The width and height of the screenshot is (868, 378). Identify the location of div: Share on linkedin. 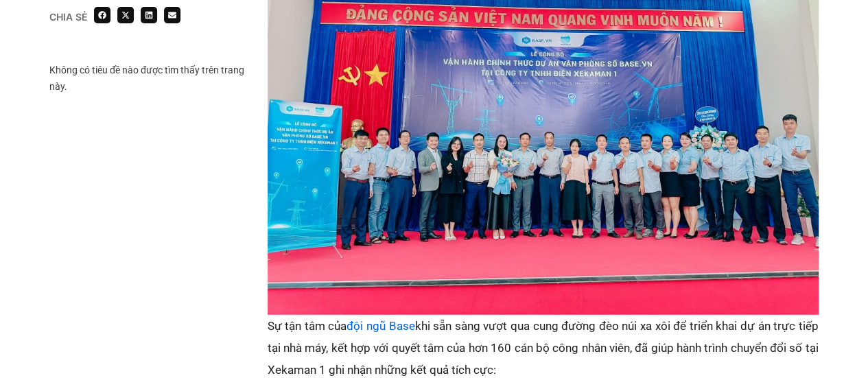
(149, 15).